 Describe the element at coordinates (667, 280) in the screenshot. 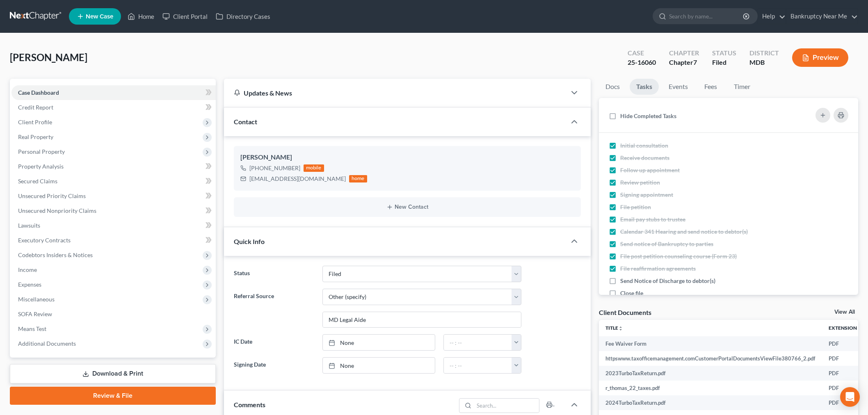

I see `span: Send Notice of Discharge to debtor(s)` at that location.